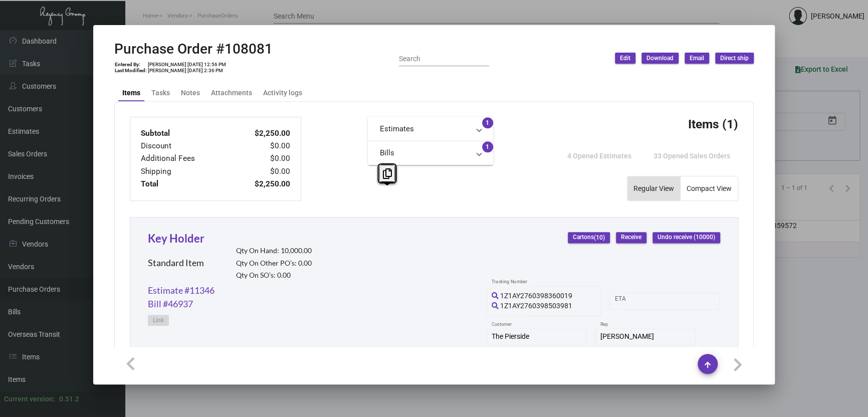 The width and height of the screenshot is (868, 417). What do you see at coordinates (181, 290) in the screenshot?
I see `a: Estimate #11346` at bounding box center [181, 290].